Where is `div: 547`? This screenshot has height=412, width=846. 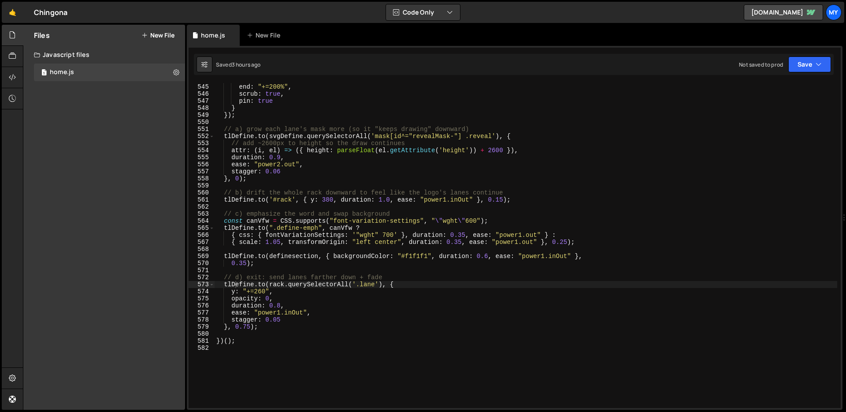
div: 547 is located at coordinates (201, 101).